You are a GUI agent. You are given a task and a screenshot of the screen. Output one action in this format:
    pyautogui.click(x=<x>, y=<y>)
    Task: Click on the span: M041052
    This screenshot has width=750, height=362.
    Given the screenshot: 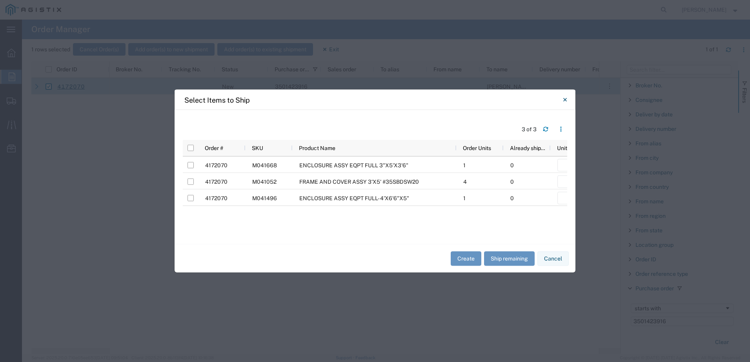 What is the action you would take?
    pyautogui.click(x=264, y=182)
    